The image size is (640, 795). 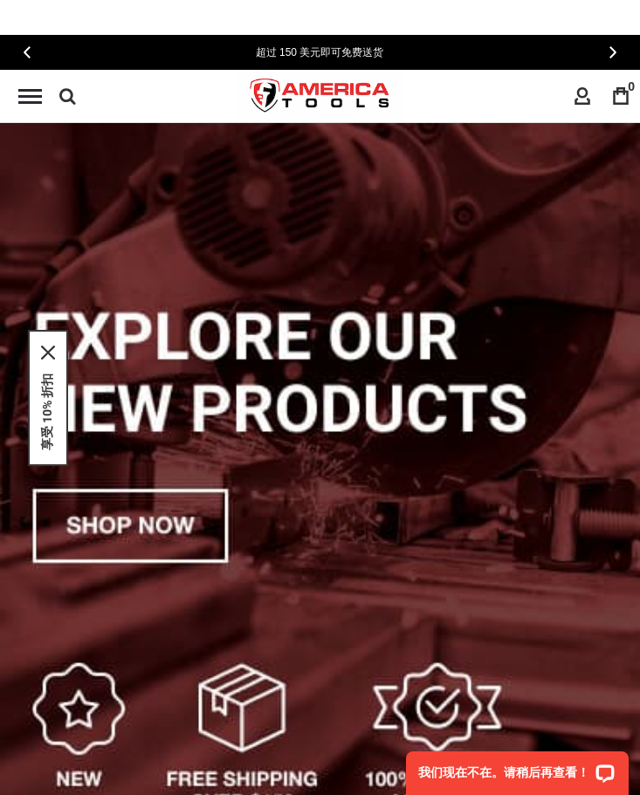 I want to click on a: 商店徽标, so click(x=320, y=96).